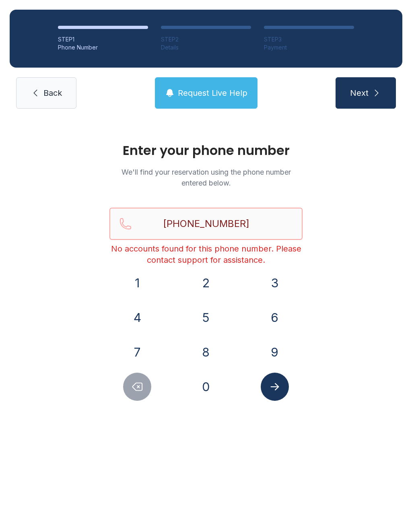 The height and width of the screenshot is (532, 412). I want to click on div: STEP 2, so click(206, 40).